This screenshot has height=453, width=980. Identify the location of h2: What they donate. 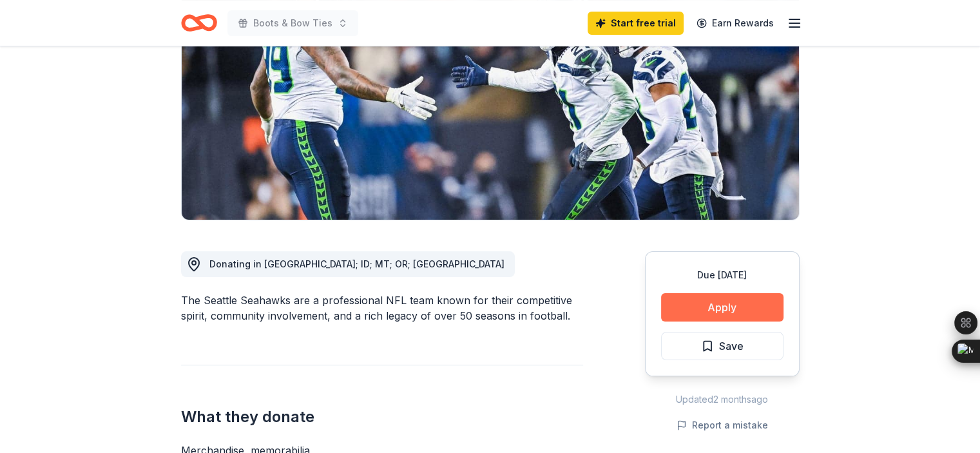
(382, 417).